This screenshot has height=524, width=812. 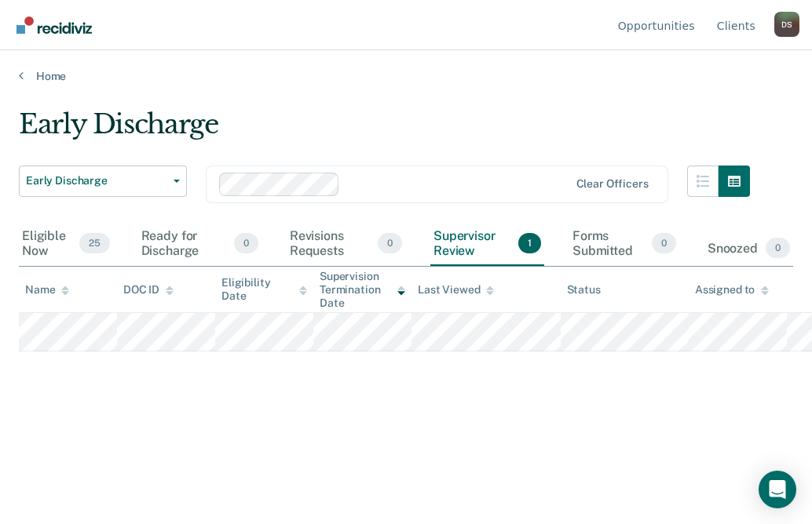 What do you see at coordinates (786, 24) in the screenshot?
I see `button: Profile dropdown button` at bounding box center [786, 24].